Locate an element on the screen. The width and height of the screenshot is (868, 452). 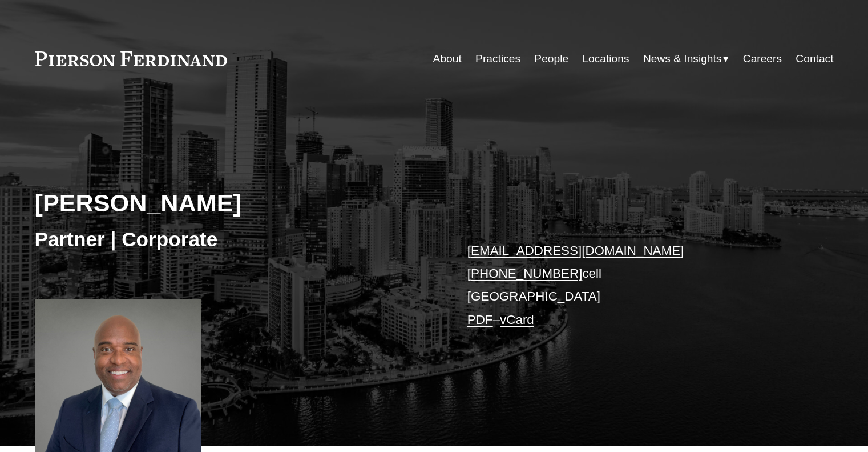
a: PDF is located at coordinates (480, 320).